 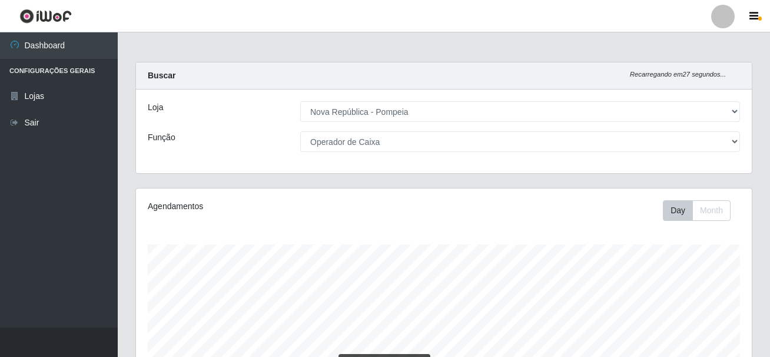 What do you see at coordinates (711, 210) in the screenshot?
I see `button: Month` at bounding box center [711, 210].